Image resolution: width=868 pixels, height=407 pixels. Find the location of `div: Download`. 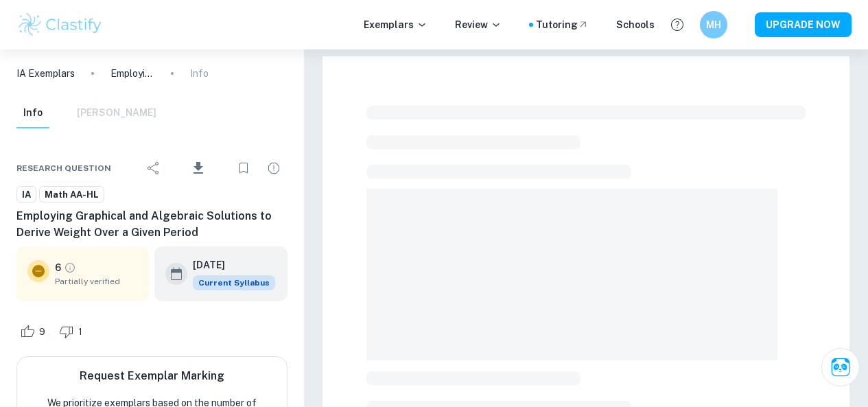

div: Download is located at coordinates (198, 168).